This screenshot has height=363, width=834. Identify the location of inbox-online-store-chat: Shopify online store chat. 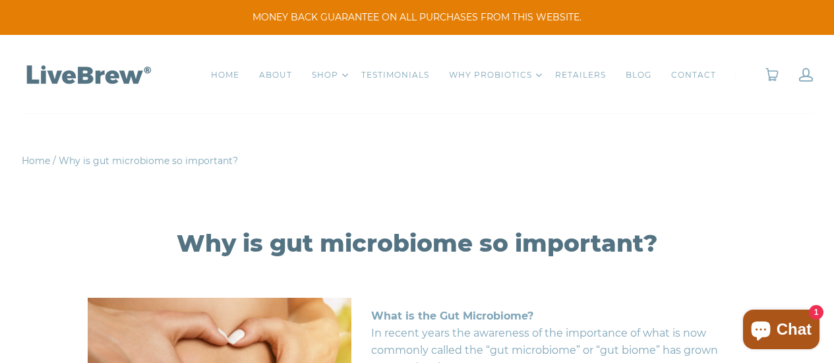
(781, 331).